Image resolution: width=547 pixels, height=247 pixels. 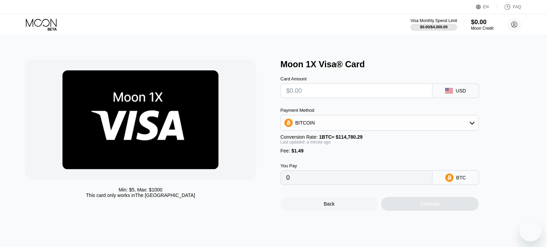 What do you see at coordinates (297, 151) in the screenshot?
I see `span: $1.49` at bounding box center [297, 151].